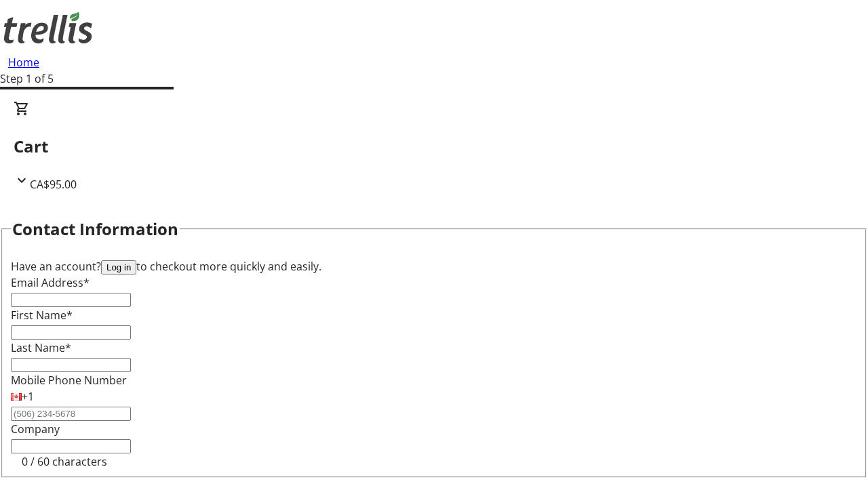  Describe the element at coordinates (51, 282) in the screenshot. I see `label: Email Address*` at that location.